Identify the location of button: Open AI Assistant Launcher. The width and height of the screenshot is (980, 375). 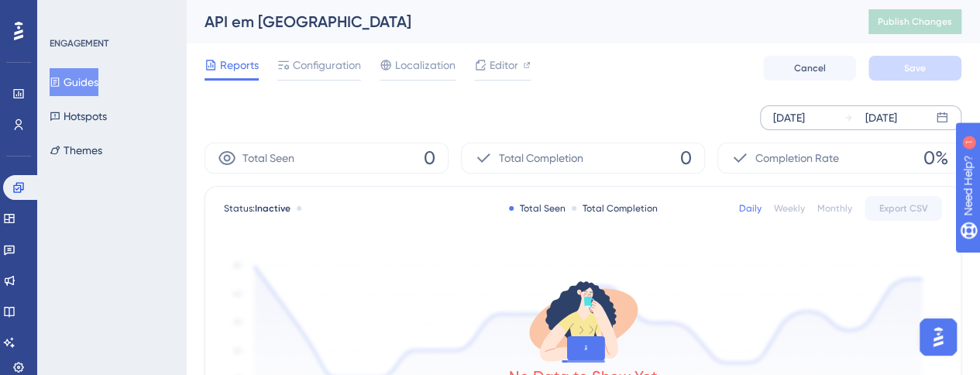
(23, 23).